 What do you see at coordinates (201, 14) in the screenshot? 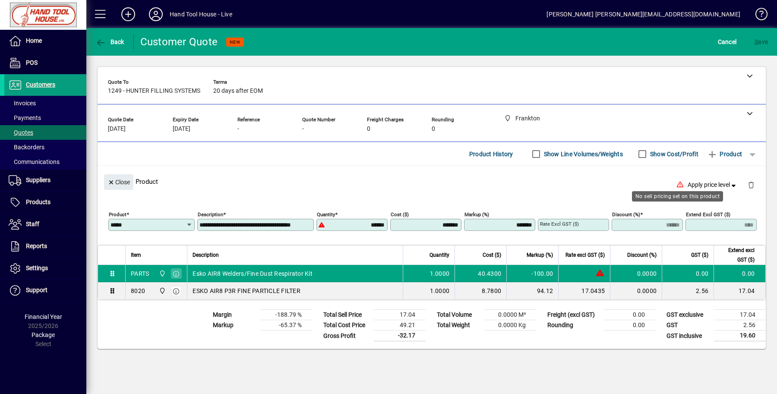
I see `div: Hand Tool House - Live` at bounding box center [201, 14].